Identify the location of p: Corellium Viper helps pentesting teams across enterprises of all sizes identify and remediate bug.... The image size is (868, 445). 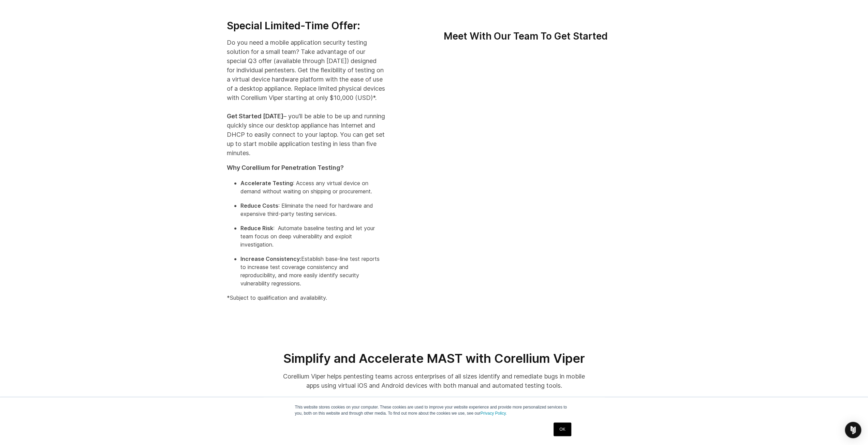
(434, 381).